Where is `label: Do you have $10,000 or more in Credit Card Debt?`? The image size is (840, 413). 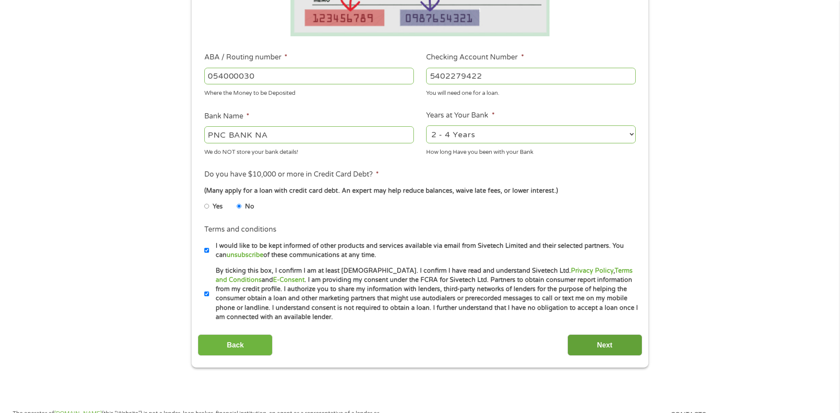 label: Do you have $10,000 or more in Credit Card Debt? is located at coordinates (291, 175).